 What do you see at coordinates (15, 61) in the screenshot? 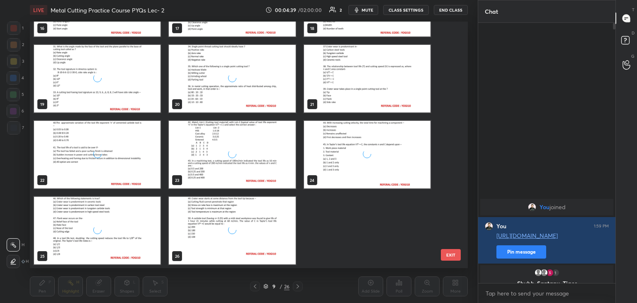
I see `div: 3` at bounding box center [15, 61].